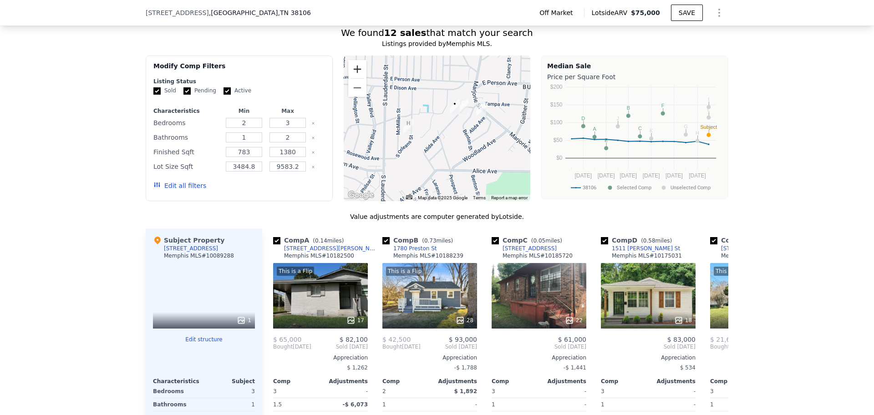  Describe the element at coordinates (409, 197) in the screenshot. I see `button: Keyboard shortcuts` at that location.